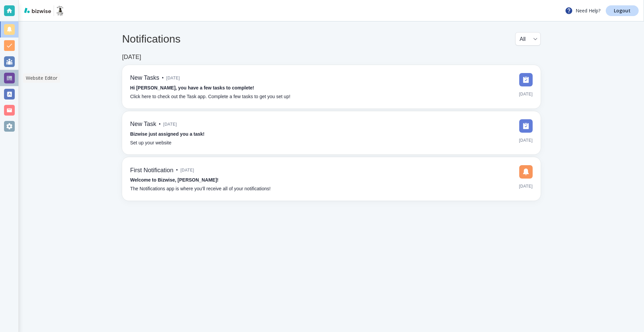 The image size is (644, 332). I want to click on h6: New Task, so click(143, 124).